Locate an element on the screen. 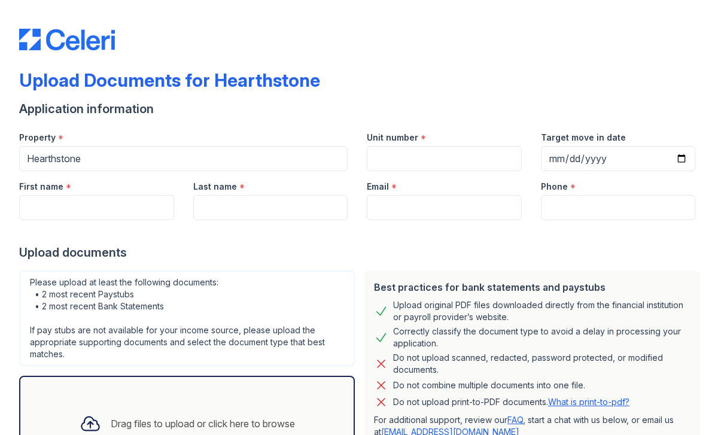  label: Property is located at coordinates (37, 138).